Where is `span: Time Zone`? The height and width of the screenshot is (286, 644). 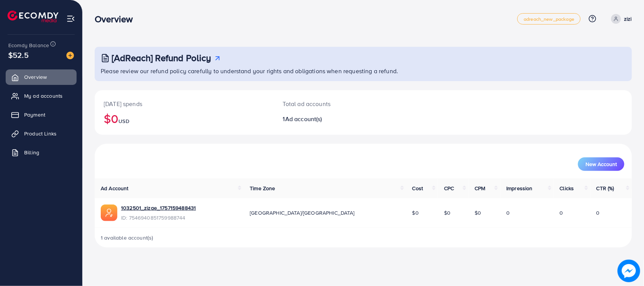
span: Time Zone is located at coordinates (262, 188).